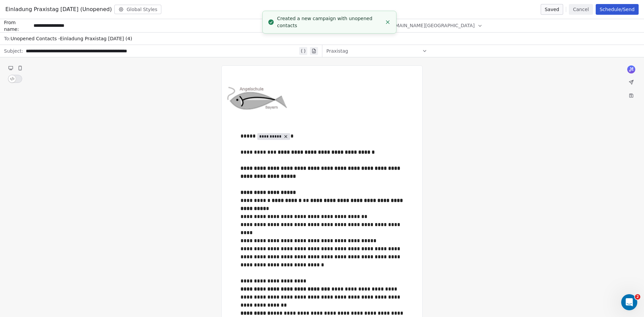 The width and height of the screenshot is (644, 317). Describe the element at coordinates (581, 9) in the screenshot. I see `button: Cancel` at that location.